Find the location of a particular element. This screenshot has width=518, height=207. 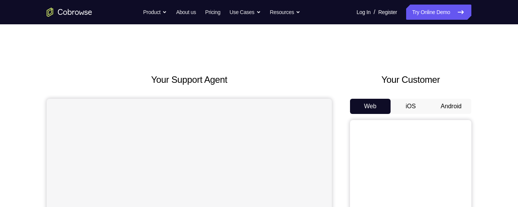

a: Pricing is located at coordinates (213, 12).